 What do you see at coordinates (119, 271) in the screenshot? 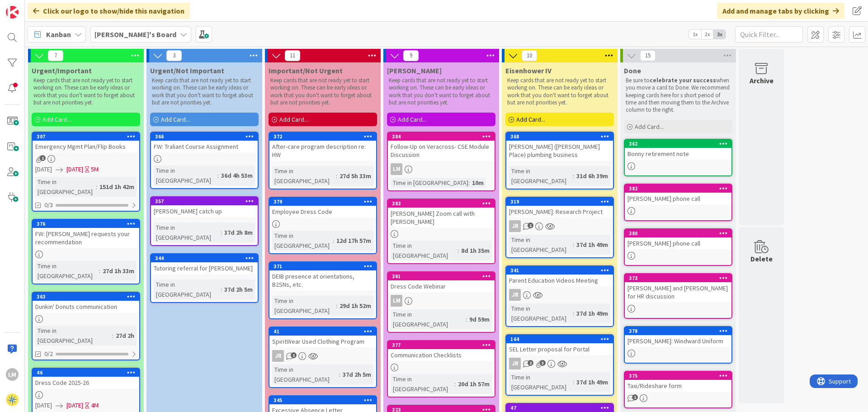
I see `div: 27d 1h 33m` at bounding box center [119, 271].